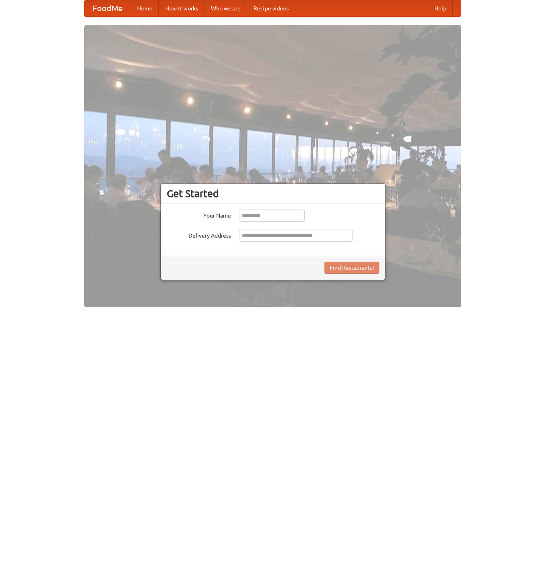 This screenshot has width=545, height=567. Describe the element at coordinates (182, 8) in the screenshot. I see `a: How it works` at that location.